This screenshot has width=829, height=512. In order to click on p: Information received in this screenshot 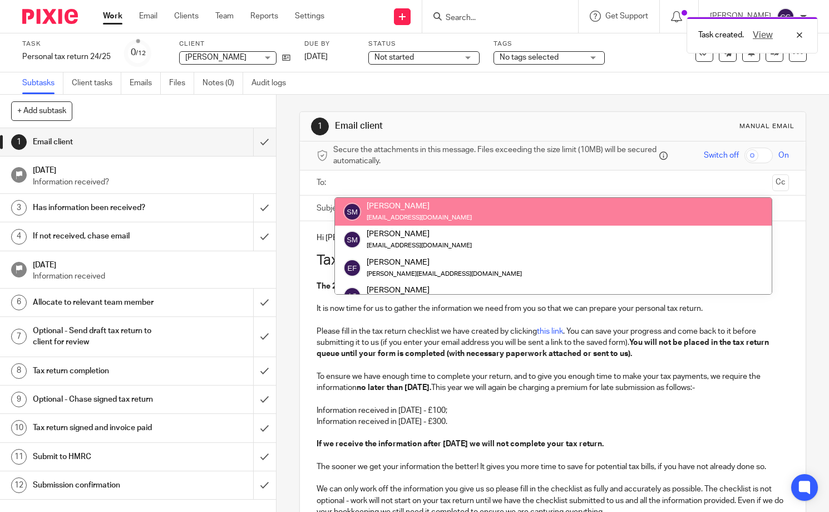, I will do `click(149, 276)`.